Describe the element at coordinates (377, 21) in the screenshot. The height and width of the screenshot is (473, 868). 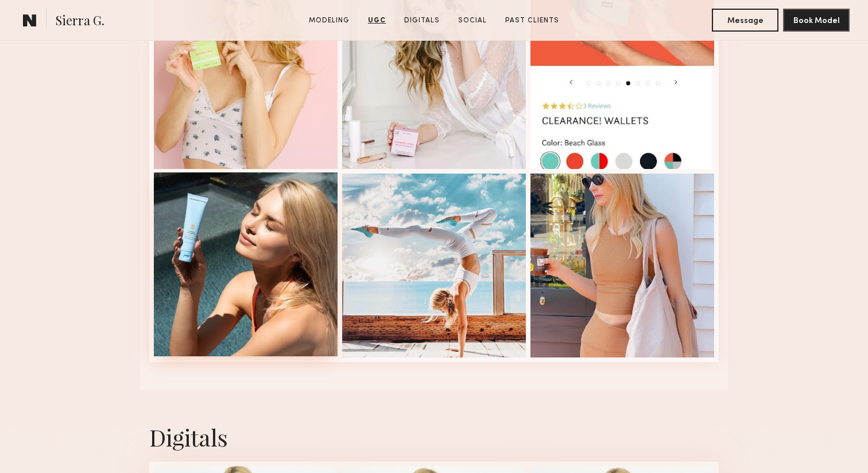
I see `a: UGC` at that location.